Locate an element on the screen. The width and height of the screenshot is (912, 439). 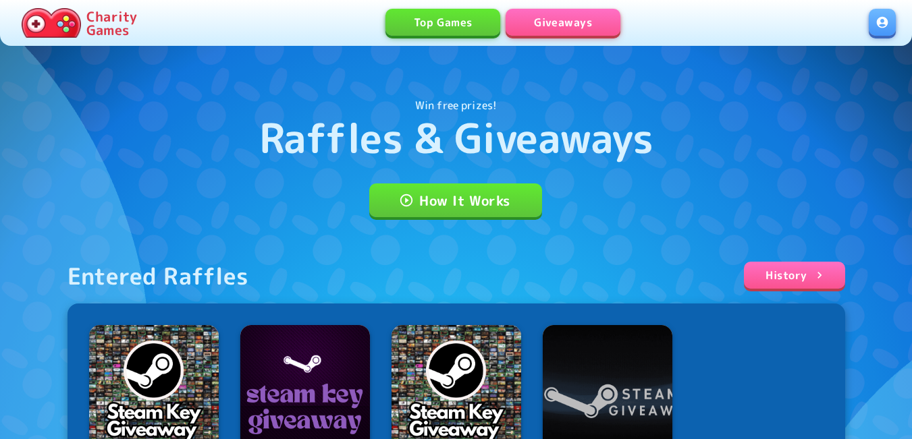
a: Charity Games is located at coordinates (79, 23).